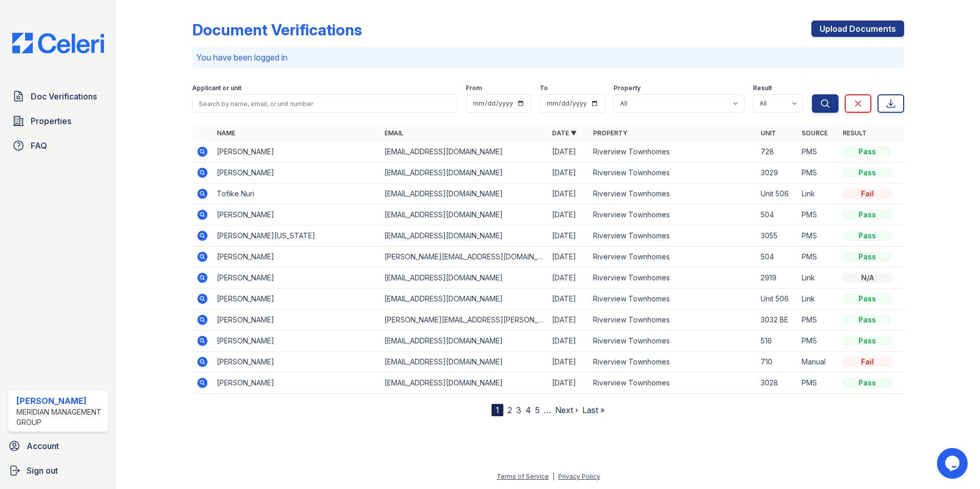 This screenshot has width=980, height=489. I want to click on td: Link, so click(818, 299).